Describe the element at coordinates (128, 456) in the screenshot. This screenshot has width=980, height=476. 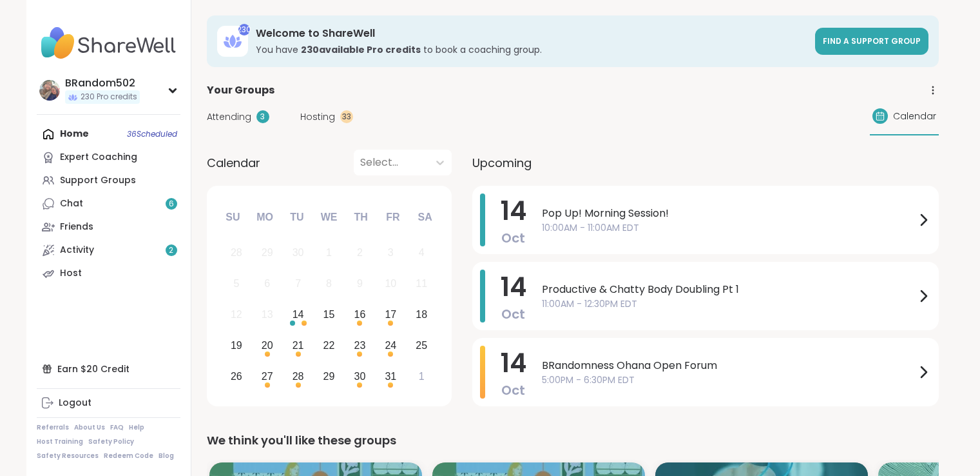
I see `a: Redeem Code` at that location.